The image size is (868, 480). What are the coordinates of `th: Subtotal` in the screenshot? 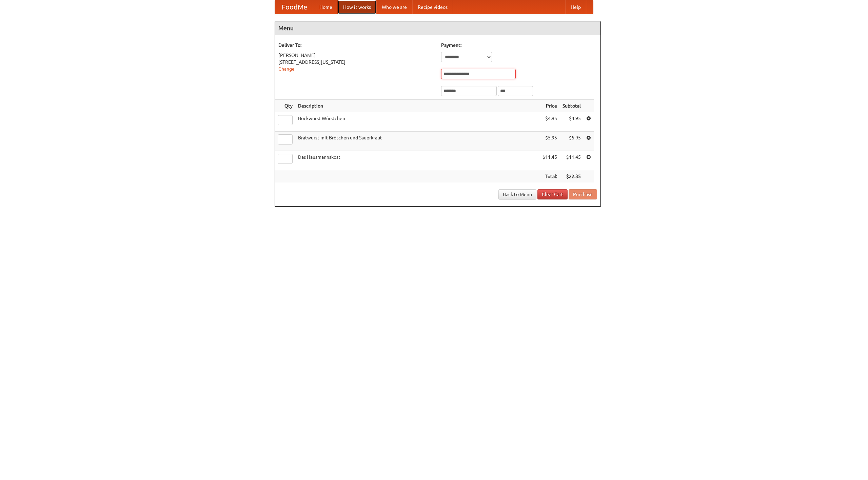 It's located at (572, 106).